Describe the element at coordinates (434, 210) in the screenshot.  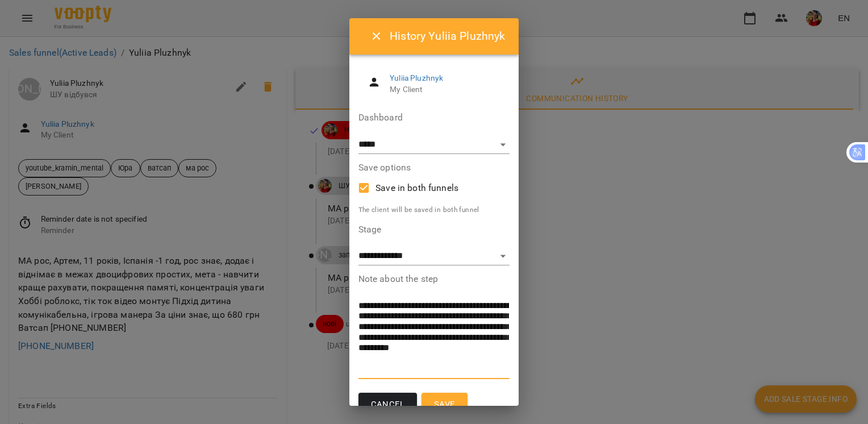
I see `p: The client will be saved in both funnel` at that location.